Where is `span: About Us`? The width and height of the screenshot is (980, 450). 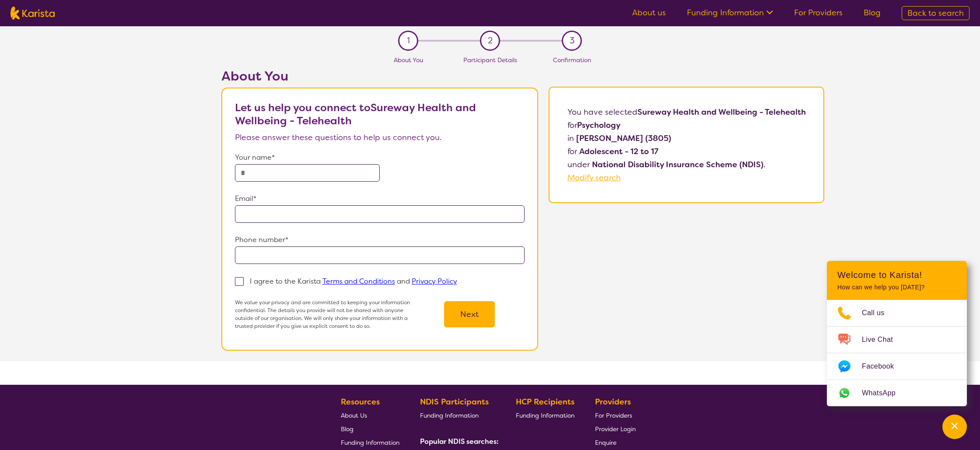
span: About Us is located at coordinates (354, 415).